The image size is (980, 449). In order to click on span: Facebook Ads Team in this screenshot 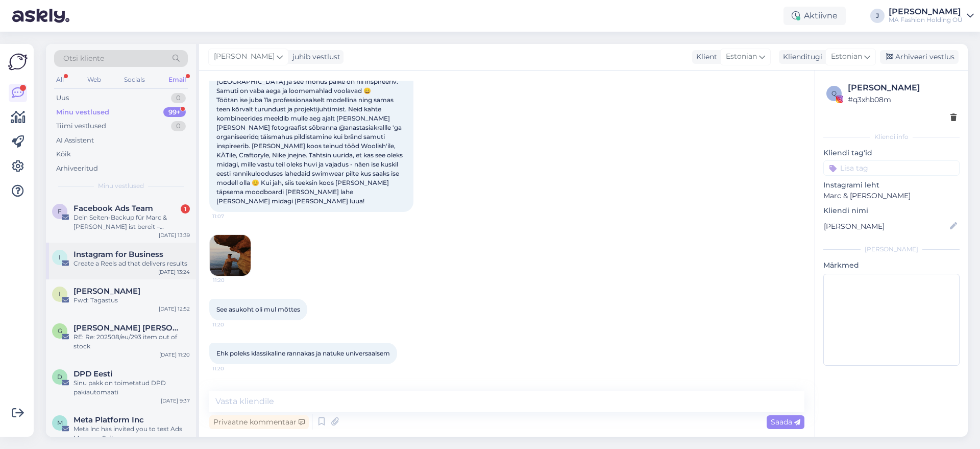, I will do `click(113, 208)`.